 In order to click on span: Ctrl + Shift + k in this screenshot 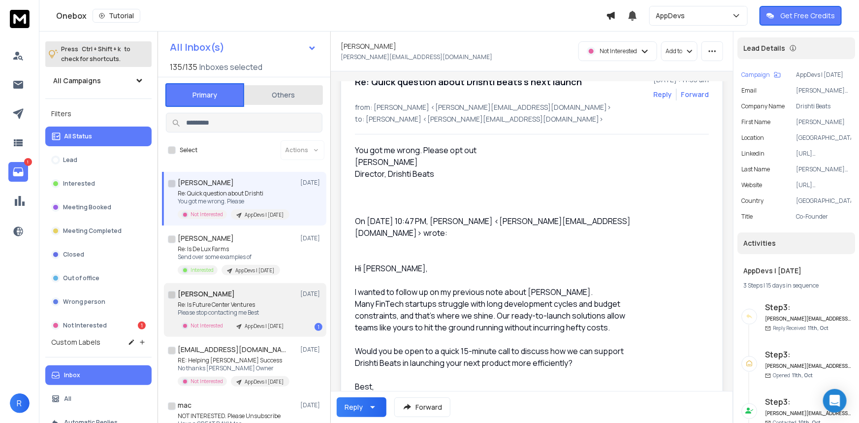, I will do `click(101, 49)`.